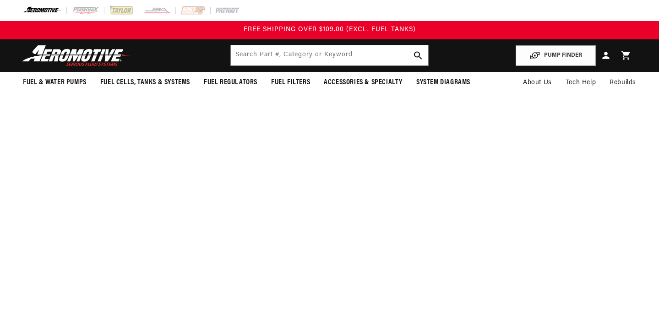 The height and width of the screenshot is (329, 659). What do you see at coordinates (623, 83) in the screenshot?
I see `span: Rebuilds` at bounding box center [623, 83].